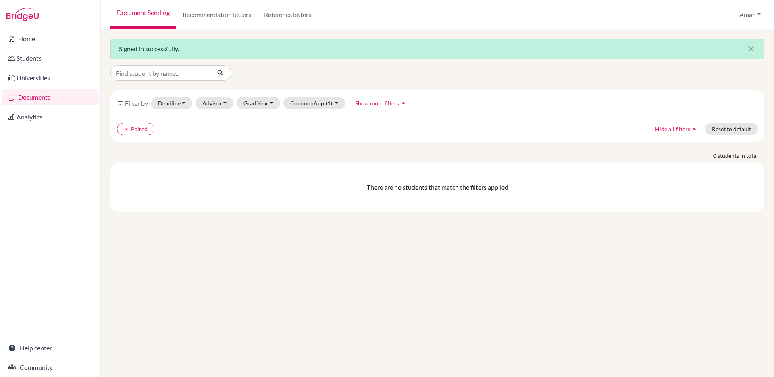  I want to click on span: Hide all filters, so click(673, 129).